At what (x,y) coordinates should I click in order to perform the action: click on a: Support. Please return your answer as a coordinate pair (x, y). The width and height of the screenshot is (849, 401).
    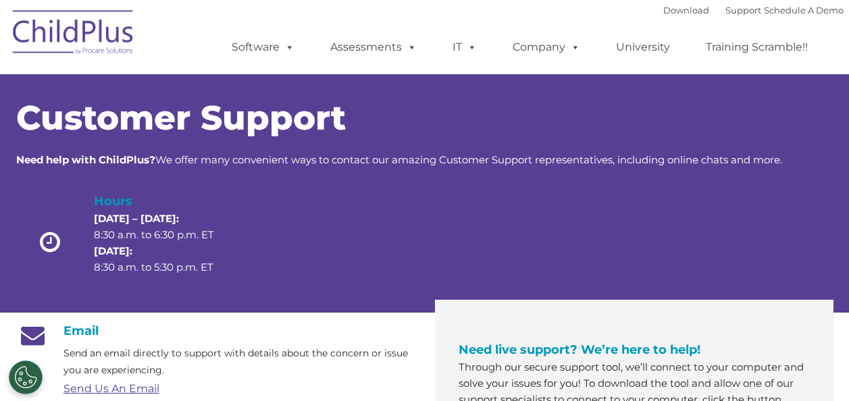
    Looking at the image, I should click on (743, 10).